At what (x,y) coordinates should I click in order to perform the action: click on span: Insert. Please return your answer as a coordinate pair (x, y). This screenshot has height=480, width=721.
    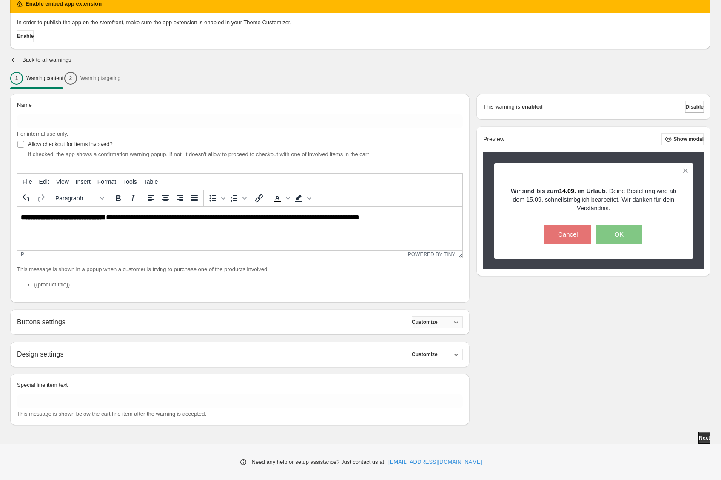
    Looking at the image, I should click on (83, 182).